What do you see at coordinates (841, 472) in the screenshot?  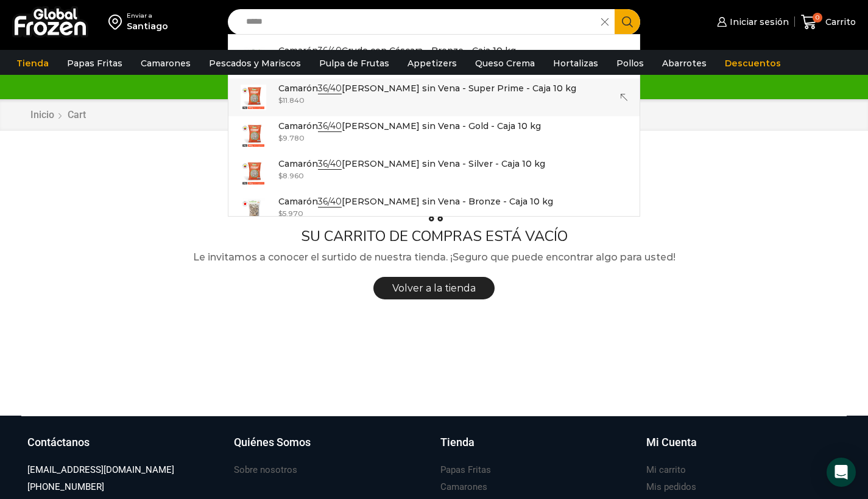 I see `div: Open Intercom Messenger` at bounding box center [841, 472].